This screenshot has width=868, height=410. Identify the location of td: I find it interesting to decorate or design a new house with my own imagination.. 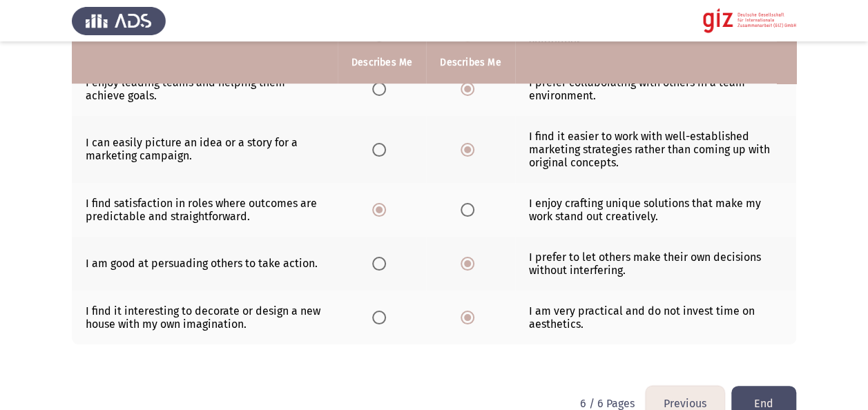
(204, 318).